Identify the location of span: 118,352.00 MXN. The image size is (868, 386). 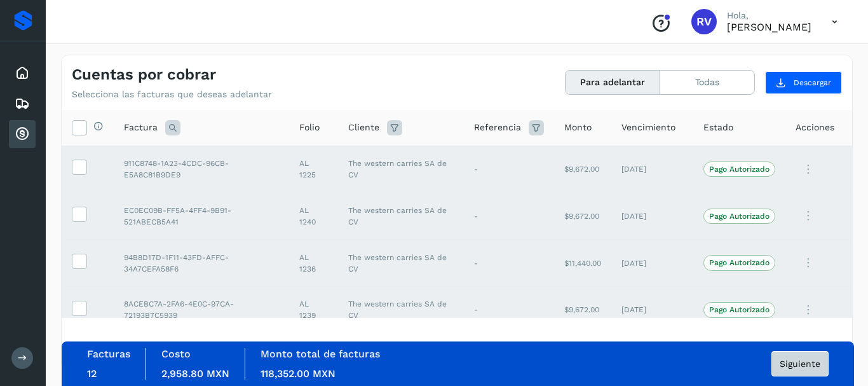
(298, 373).